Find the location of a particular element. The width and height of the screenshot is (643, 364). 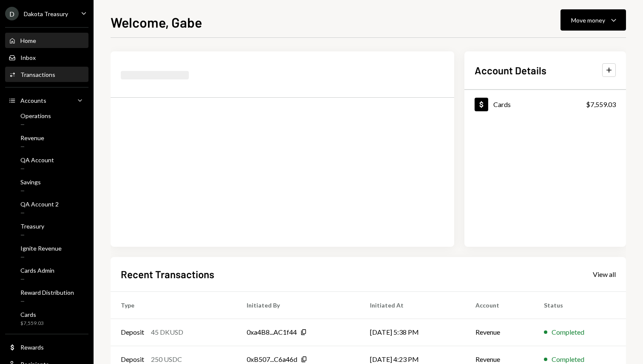

div: Cards Admin is located at coordinates (37, 270).